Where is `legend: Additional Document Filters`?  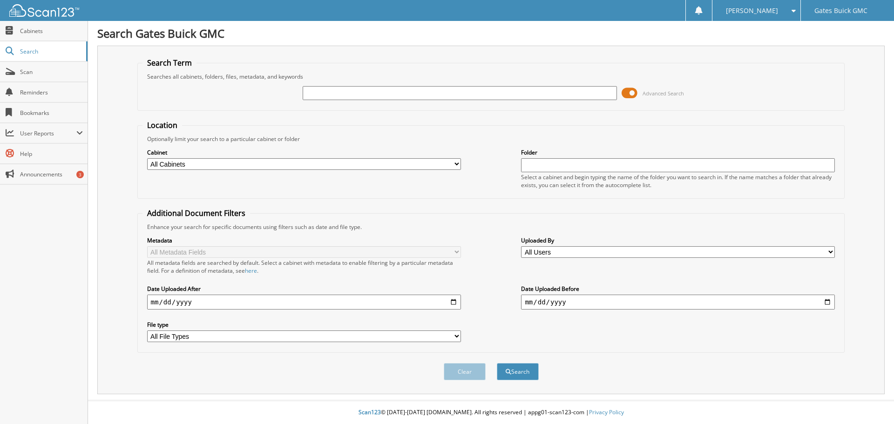
legend: Additional Document Filters is located at coordinates (196, 213).